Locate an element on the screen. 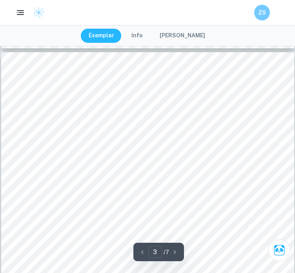  button: Exemplar is located at coordinates (101, 36).